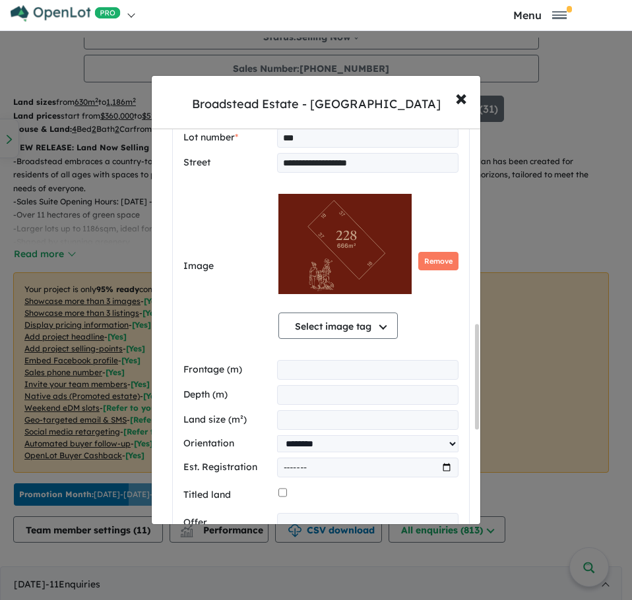  I want to click on button: Toggle navigation, so click(542, 15).